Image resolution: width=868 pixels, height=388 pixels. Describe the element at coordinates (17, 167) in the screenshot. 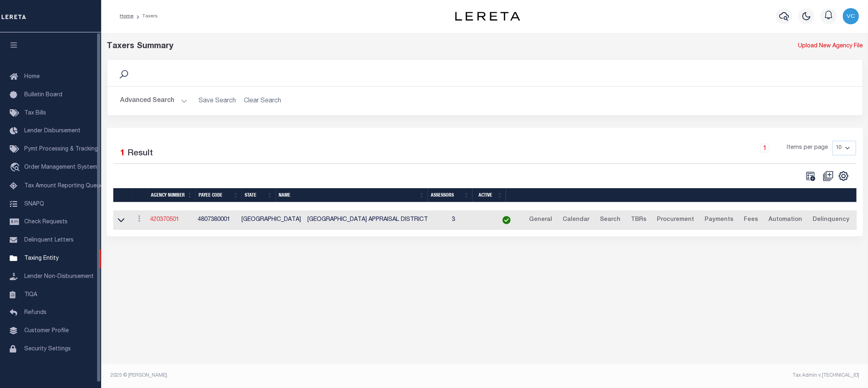

I see `i: travel_explore` at that location.